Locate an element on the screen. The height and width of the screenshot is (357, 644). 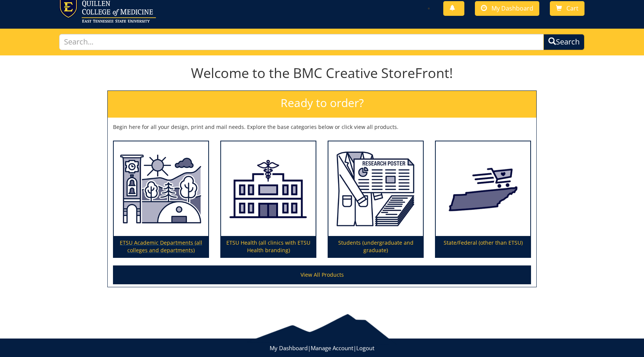
p: ETSU Academic Departments (all colleges and departments) is located at coordinates (160, 246).